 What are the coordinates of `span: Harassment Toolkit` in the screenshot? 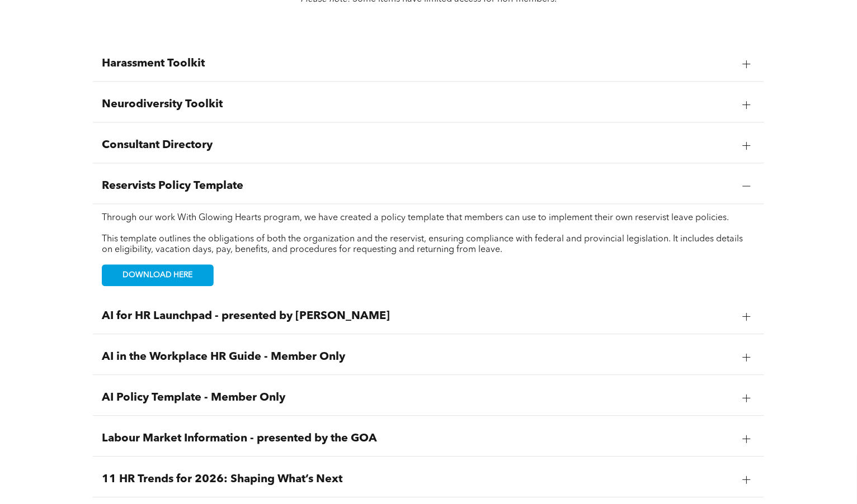 It's located at (418, 64).